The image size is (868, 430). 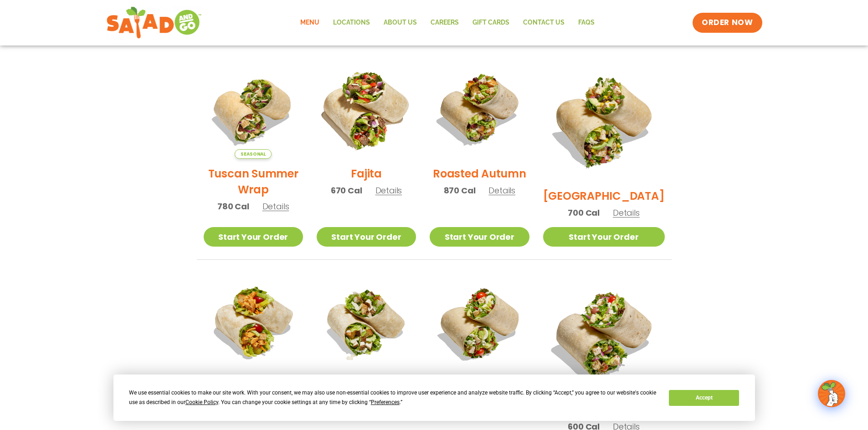 What do you see at coordinates (448, 23) in the screenshot?
I see `nav: Menu` at bounding box center [448, 23].